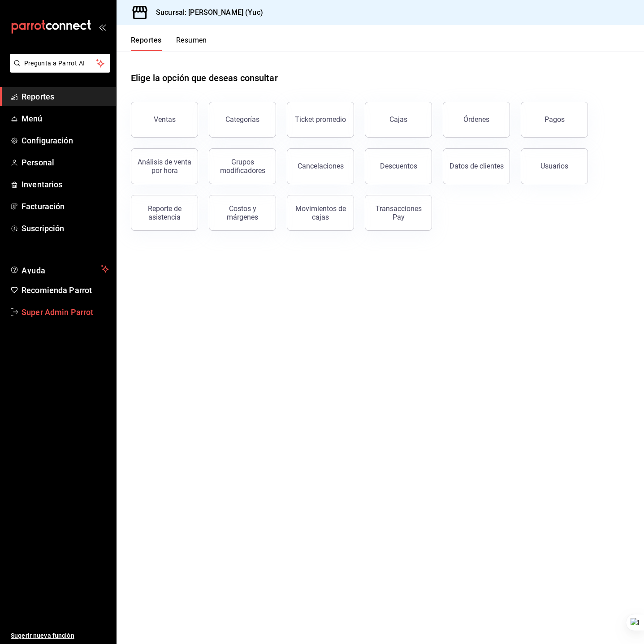  What do you see at coordinates (554, 119) in the screenshot?
I see `div: Pagos` at bounding box center [554, 119].